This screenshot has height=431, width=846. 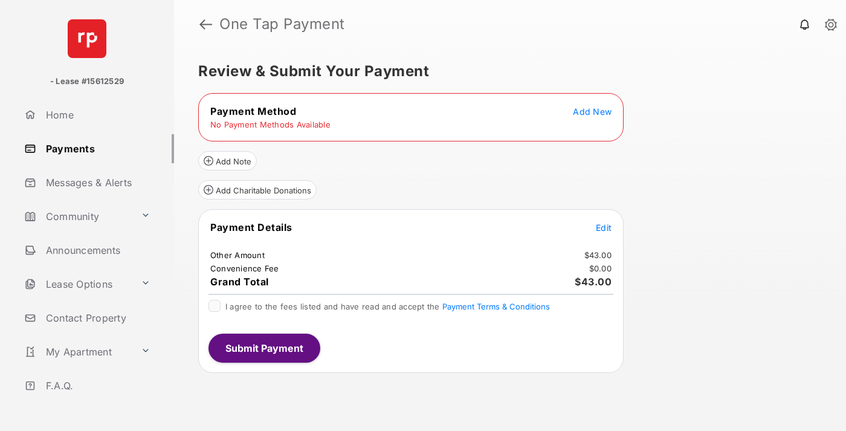 I want to click on a: Payments, so click(x=97, y=149).